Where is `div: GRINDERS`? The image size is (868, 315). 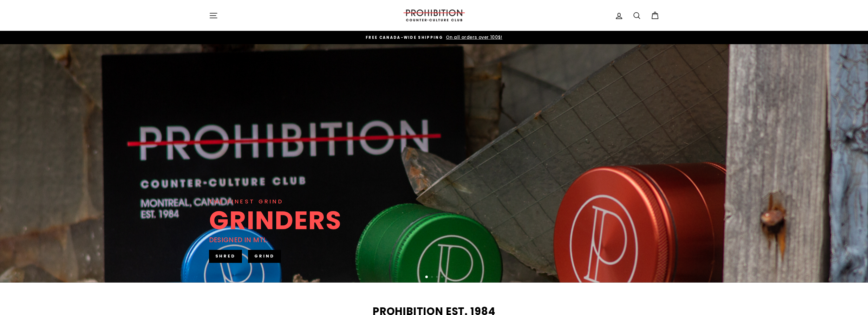
div: GRINDERS is located at coordinates (275, 220).